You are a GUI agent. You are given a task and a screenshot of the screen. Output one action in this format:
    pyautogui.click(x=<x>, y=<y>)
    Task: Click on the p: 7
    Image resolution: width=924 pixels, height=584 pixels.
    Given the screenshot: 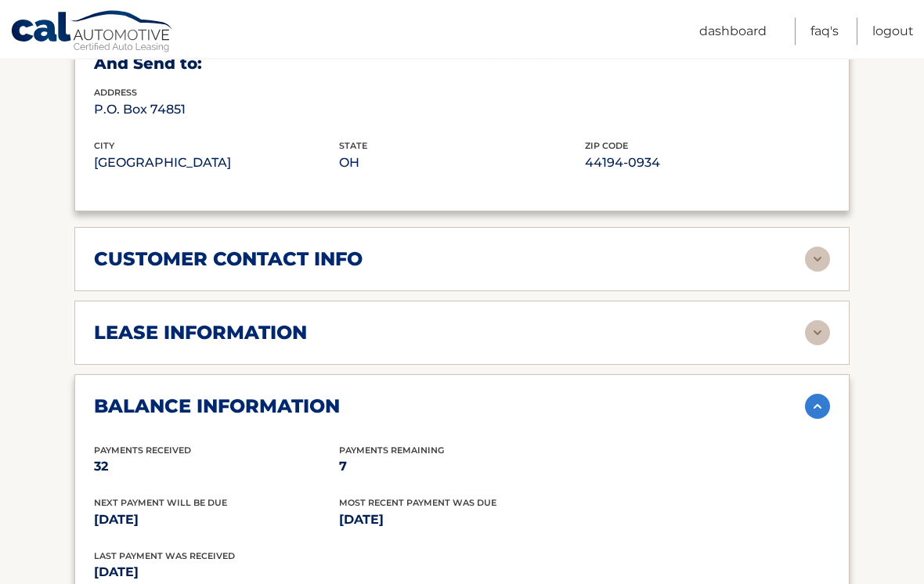 What is the action you would take?
    pyautogui.click(x=462, y=468)
    